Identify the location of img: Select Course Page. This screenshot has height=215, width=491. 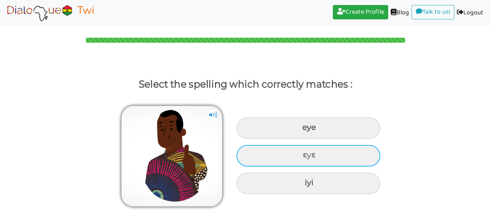
(50, 13).